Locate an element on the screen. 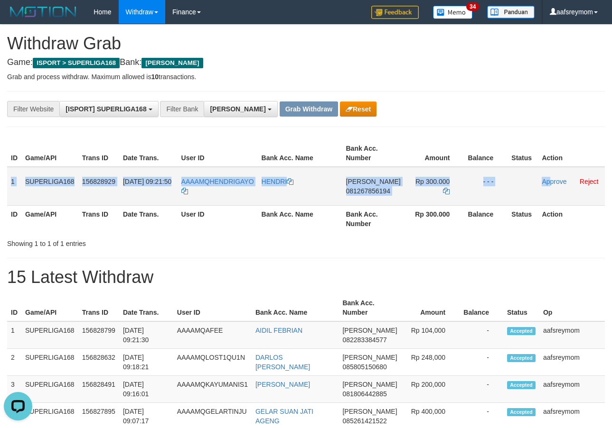 The width and height of the screenshot is (612, 428). a: Approve is located at coordinates (554, 182).